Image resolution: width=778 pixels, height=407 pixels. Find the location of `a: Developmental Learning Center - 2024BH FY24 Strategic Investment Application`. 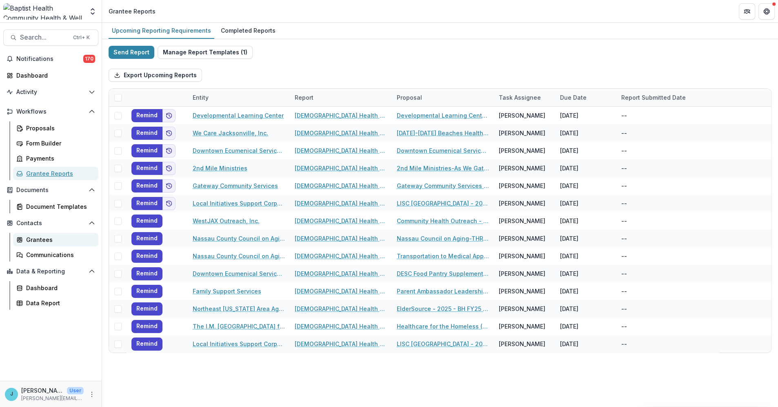

a: Developmental Learning Center - 2024BH FY24 Strategic Investment Application is located at coordinates (443, 115).